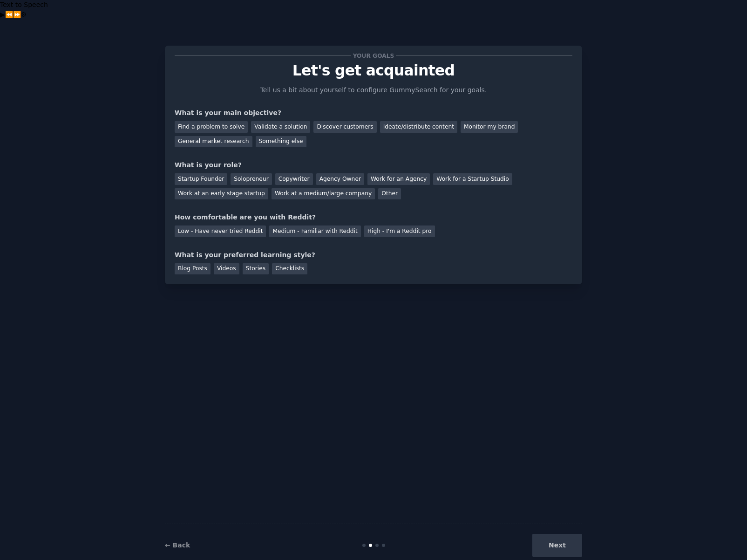 The height and width of the screenshot is (560, 747). I want to click on div: Stories, so click(256, 268).